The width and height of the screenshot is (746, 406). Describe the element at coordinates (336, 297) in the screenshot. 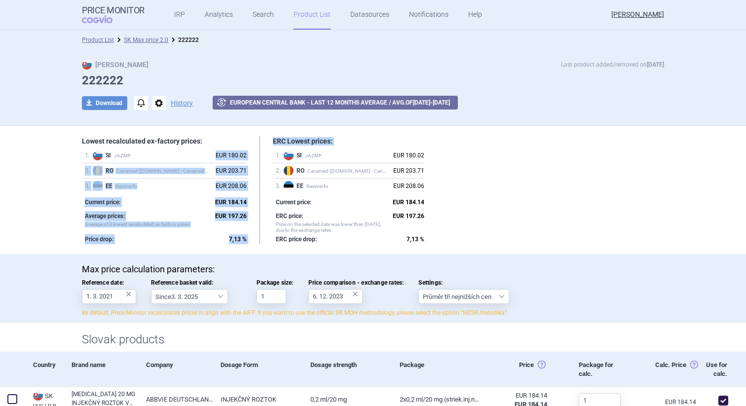

I see `input: Price comparison - exchange rates:×` at that location.